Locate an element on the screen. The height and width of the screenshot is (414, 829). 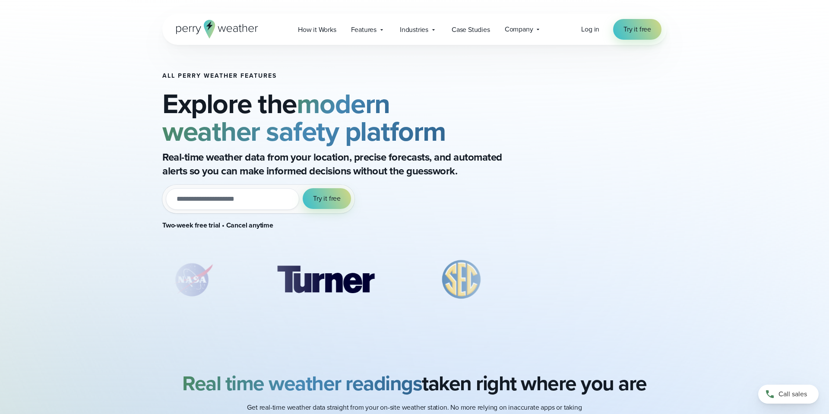
img: Turner-Construction_1.svg is located at coordinates (325, 280).